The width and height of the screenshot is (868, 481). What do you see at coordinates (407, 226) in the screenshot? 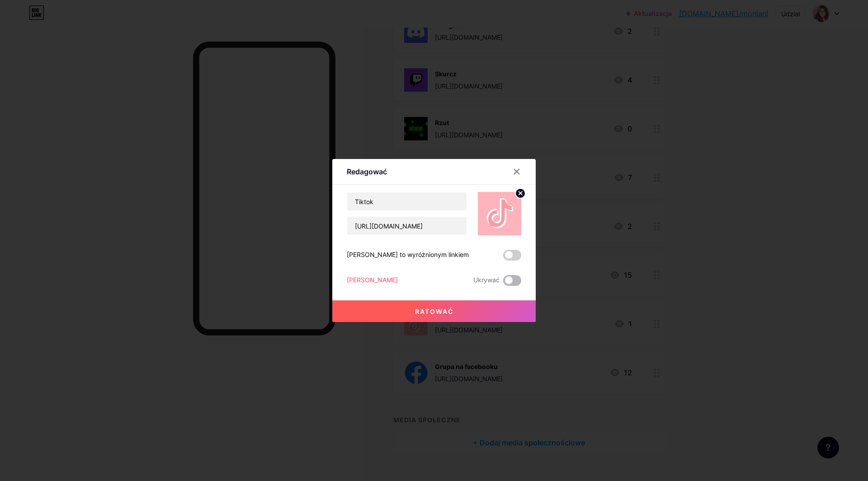
I see `input: Adres URL` at bounding box center [407, 226].